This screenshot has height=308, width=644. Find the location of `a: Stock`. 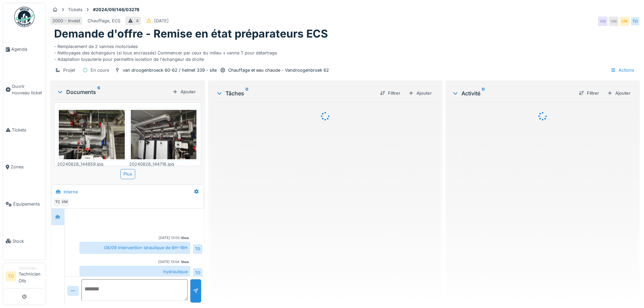

a: Stock is located at coordinates (24, 241).